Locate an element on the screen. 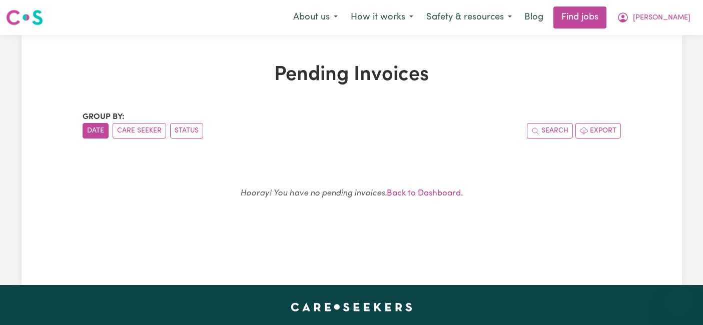 The image size is (703, 325). span: Group by: is located at coordinates (104, 117).